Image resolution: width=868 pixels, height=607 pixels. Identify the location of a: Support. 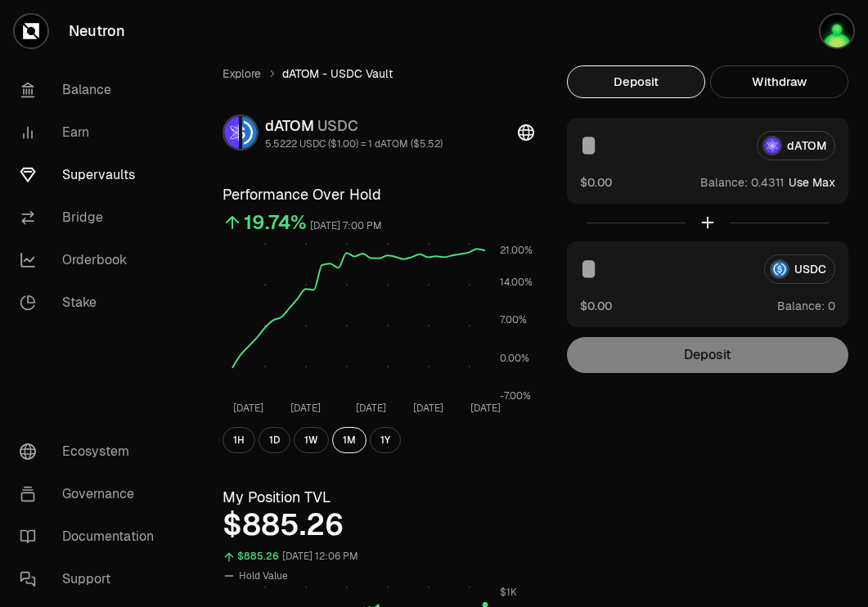
(92, 579).